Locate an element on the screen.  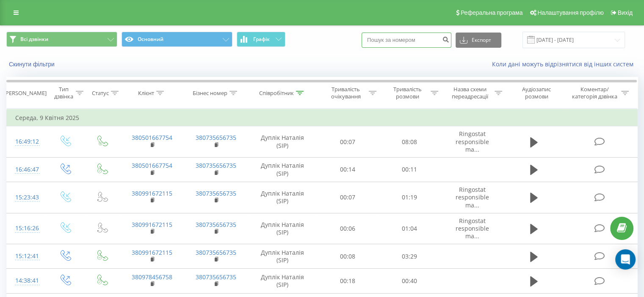
input: Пошук за номером is located at coordinates (407, 40).